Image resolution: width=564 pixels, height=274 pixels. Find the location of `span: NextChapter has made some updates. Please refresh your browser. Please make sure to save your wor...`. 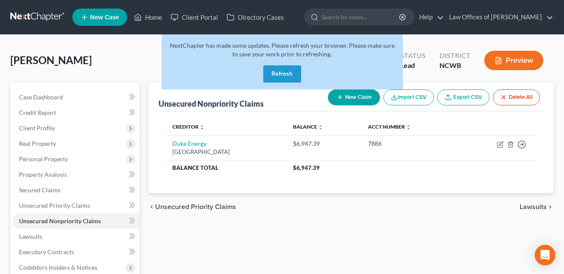

span: NextChapter has made some updates. Please refresh your browser. Please make sure to save your wor... is located at coordinates (282, 50).